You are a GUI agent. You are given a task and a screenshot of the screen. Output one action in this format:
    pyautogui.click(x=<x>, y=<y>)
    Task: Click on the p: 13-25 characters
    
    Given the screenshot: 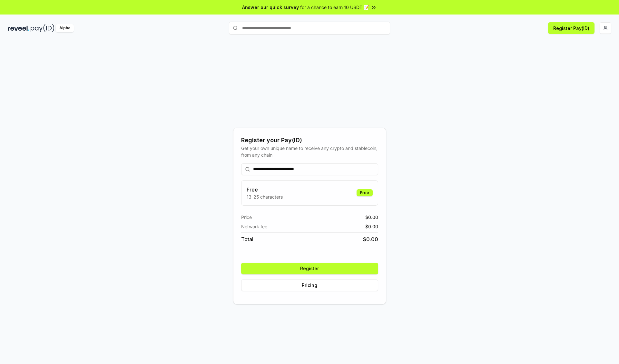 What is the action you would take?
    pyautogui.click(x=265, y=197)
    